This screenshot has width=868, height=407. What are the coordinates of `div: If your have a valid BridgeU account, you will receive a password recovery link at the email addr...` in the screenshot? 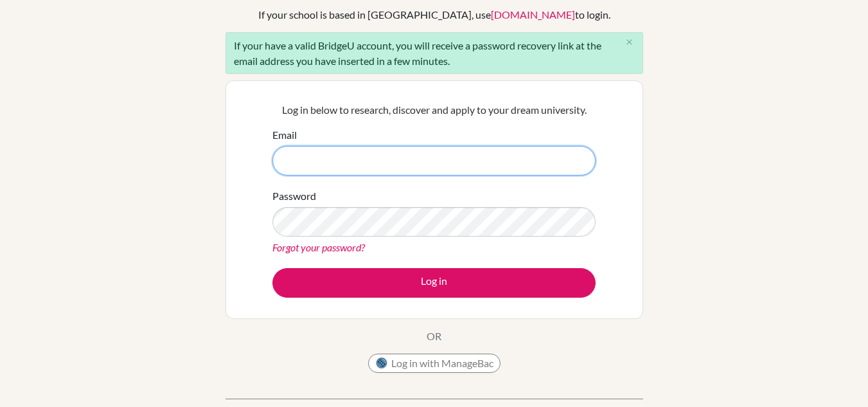 It's located at (434, 52).